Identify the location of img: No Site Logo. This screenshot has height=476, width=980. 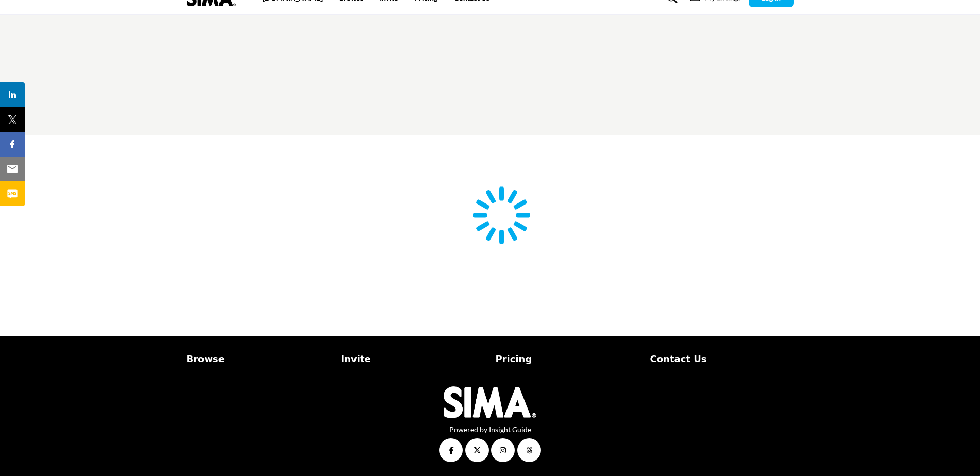
(490, 403).